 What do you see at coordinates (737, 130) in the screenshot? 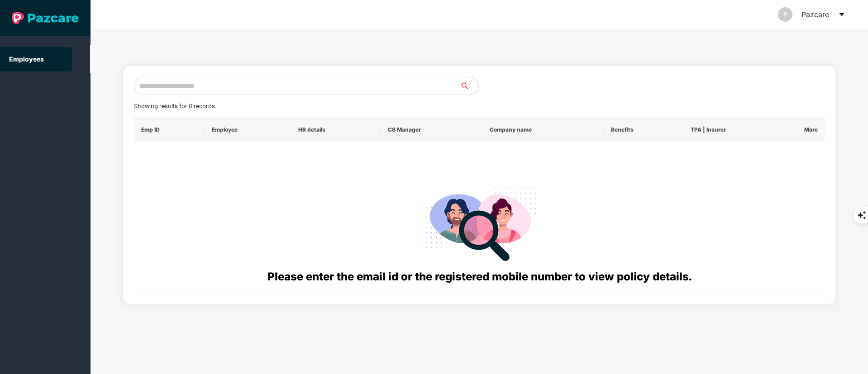
I see `th: TPA | Insurer` at bounding box center [737, 130].